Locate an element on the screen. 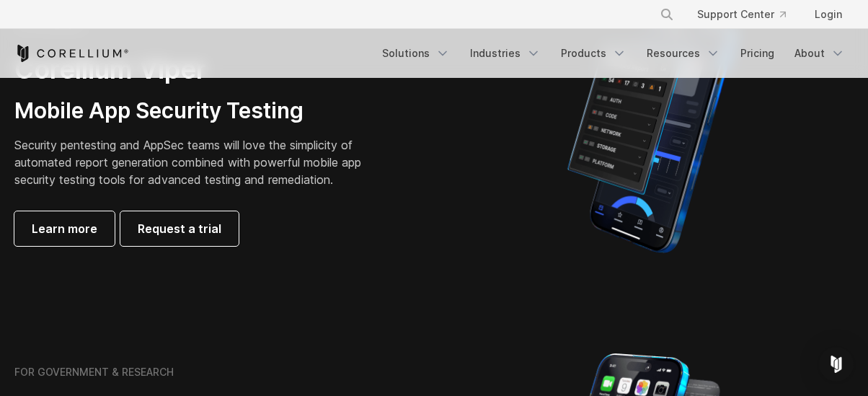 This screenshot has width=868, height=396. img: Corellium MATRIX automated report on iPhone showing app vulnerability test results across securit... is located at coordinates (651, 134).